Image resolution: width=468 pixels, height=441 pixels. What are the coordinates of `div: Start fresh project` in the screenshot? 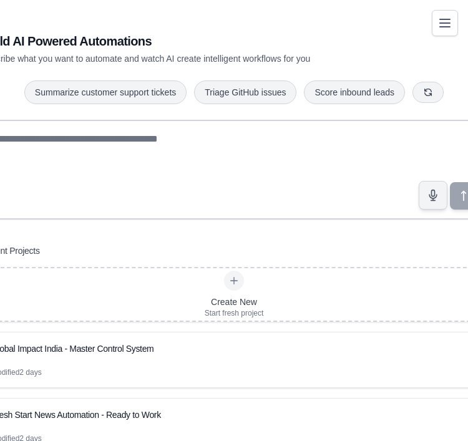 It's located at (234, 313).